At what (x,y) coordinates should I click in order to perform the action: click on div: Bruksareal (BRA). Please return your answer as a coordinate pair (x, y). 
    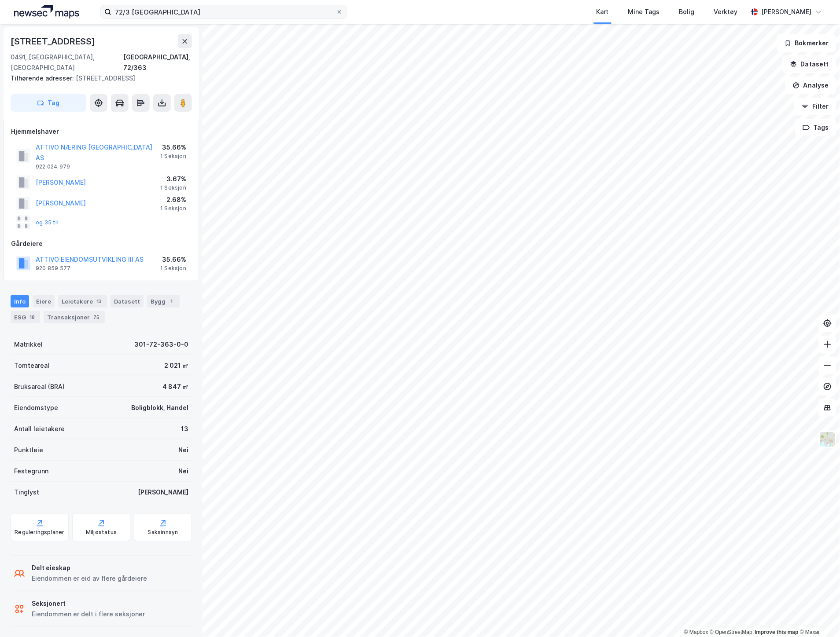
    Looking at the image, I should click on (39, 387).